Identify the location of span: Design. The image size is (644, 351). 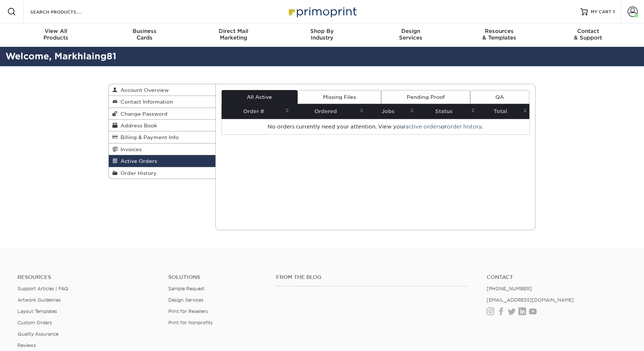
(410, 31).